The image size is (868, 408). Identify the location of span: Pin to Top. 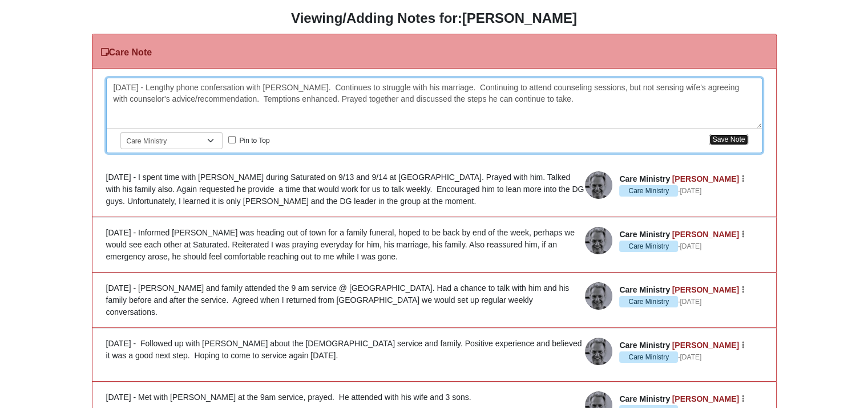
(254, 141).